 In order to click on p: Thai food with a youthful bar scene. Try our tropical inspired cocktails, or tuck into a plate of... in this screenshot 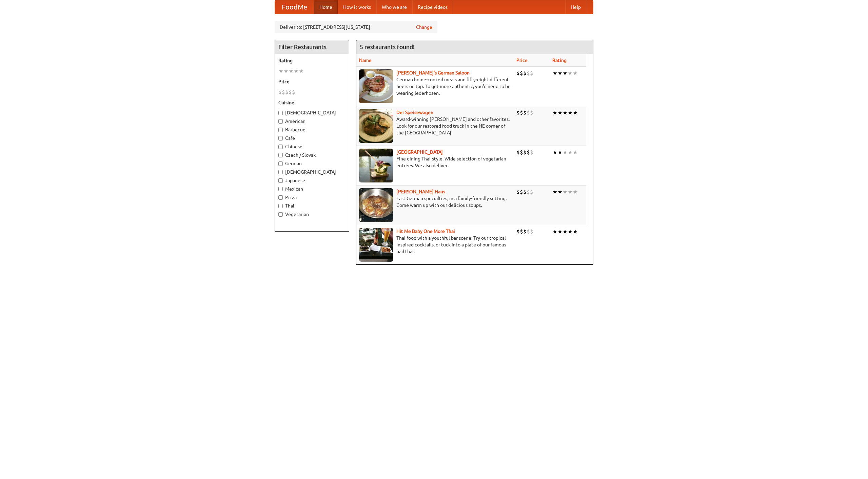, I will do `click(435, 245)`.